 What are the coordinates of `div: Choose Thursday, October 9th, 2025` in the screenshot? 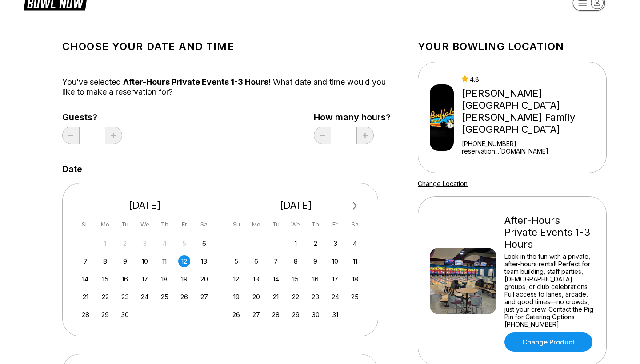 It's located at (315, 262).